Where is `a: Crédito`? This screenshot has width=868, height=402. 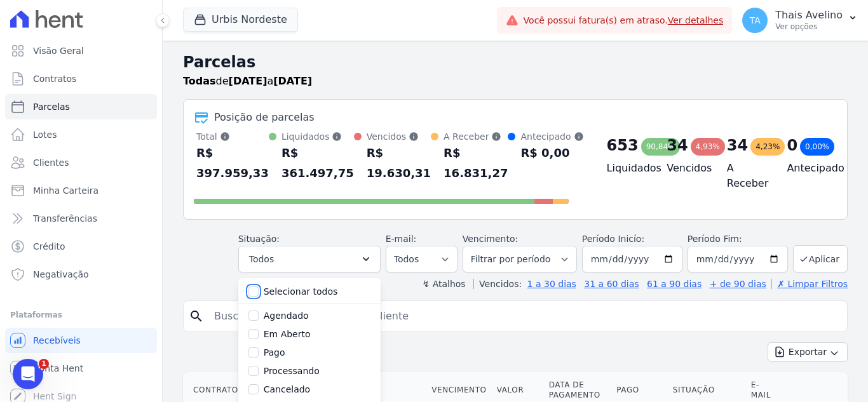
a: Crédito is located at coordinates (81, 246).